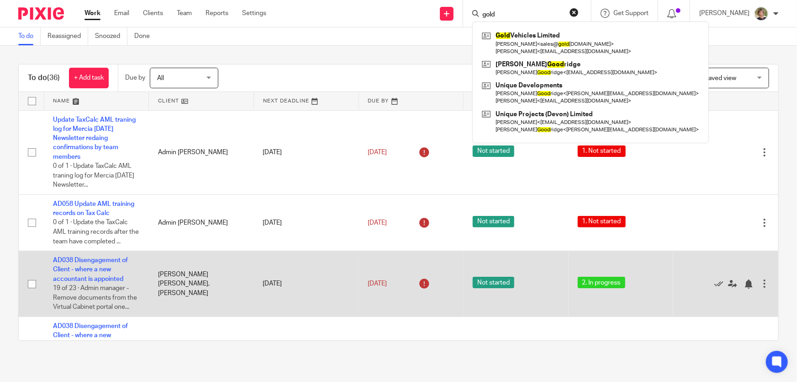  What do you see at coordinates (44, 78) in the screenshot?
I see `h1: To do` at bounding box center [44, 78].